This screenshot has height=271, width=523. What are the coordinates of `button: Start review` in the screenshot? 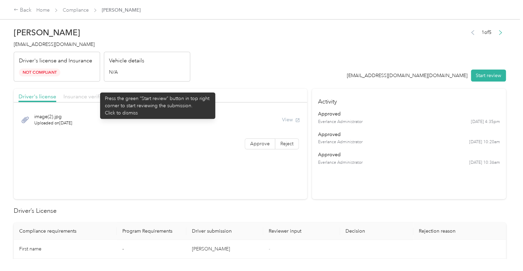 It's located at (488, 75).